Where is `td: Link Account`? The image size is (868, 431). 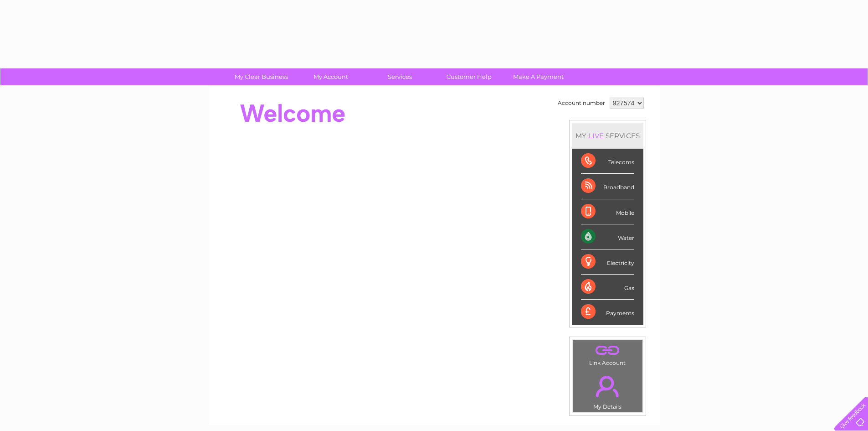 td: Link Account is located at coordinates (607, 354).